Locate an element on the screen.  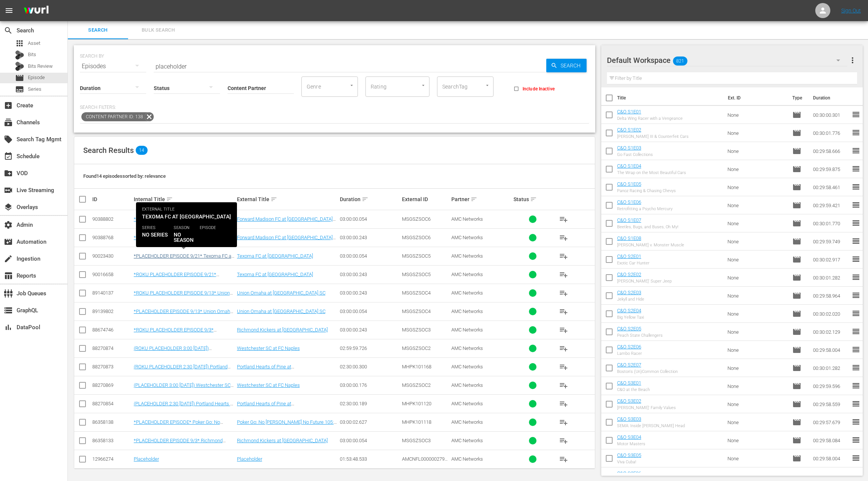
div: Lambo Racer is located at coordinates (629, 354).